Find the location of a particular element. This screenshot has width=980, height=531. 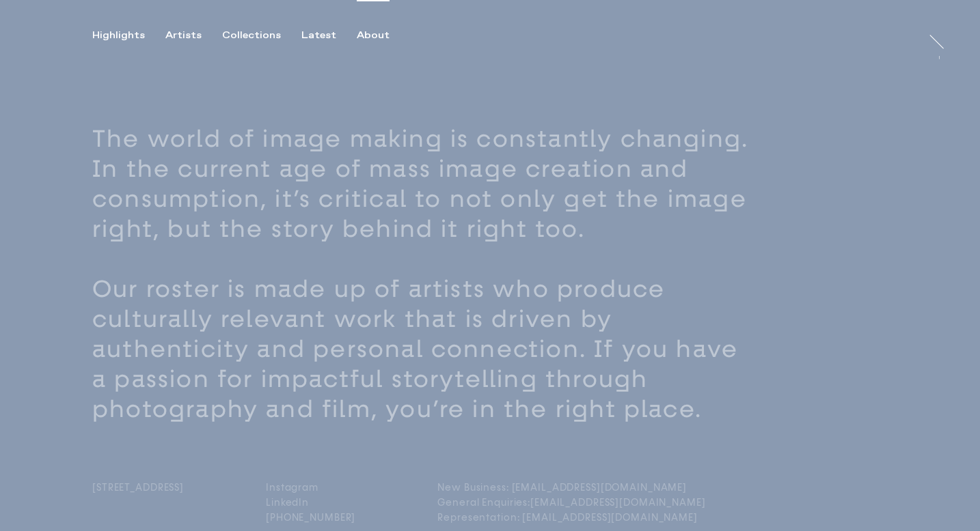

div: About is located at coordinates (373, 36).